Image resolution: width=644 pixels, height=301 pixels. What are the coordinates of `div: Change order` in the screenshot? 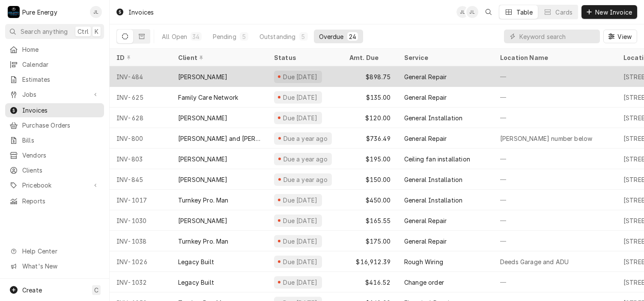 It's located at (424, 282).